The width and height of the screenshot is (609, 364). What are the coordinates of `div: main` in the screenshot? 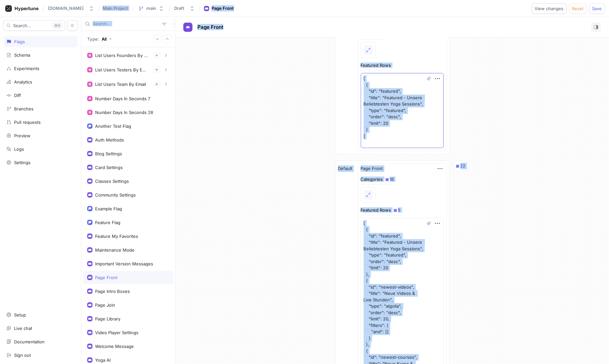 It's located at (151, 8).